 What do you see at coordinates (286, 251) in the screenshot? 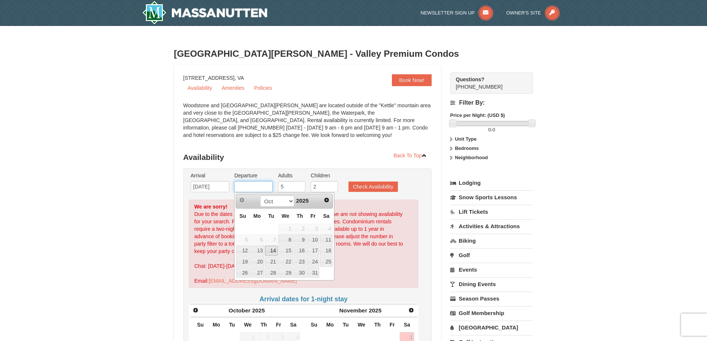
I see `a: 15` at bounding box center [286, 251].